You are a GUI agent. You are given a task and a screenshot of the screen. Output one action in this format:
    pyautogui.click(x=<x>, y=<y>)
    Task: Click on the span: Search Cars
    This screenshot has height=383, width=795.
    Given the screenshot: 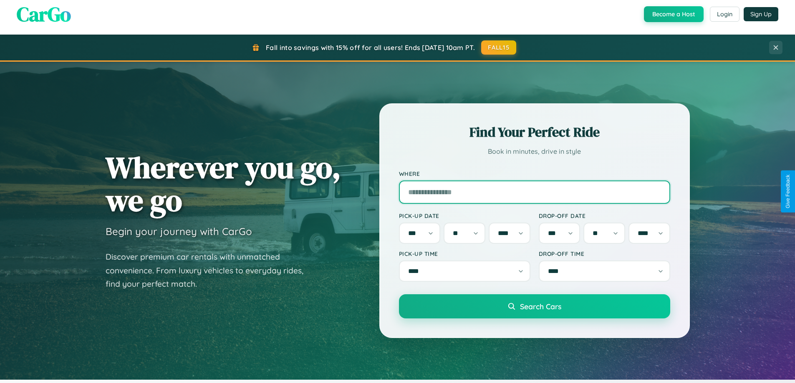 What is the action you would take?
    pyautogui.click(x=540, y=307)
    